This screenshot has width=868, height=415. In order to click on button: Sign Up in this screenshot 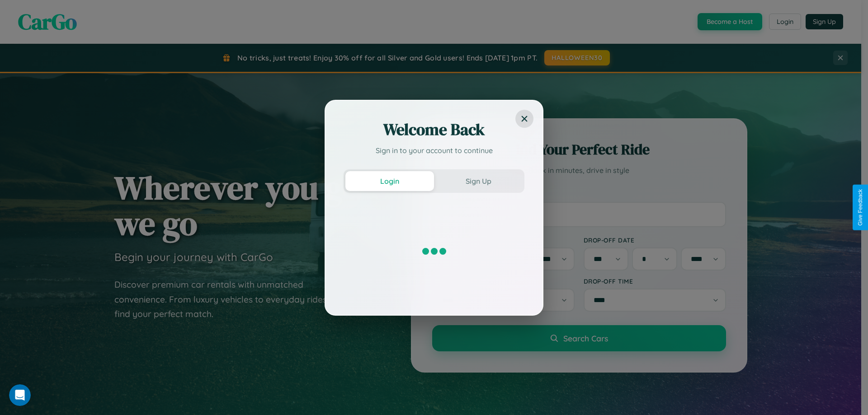, I will do `click(478, 181)`.